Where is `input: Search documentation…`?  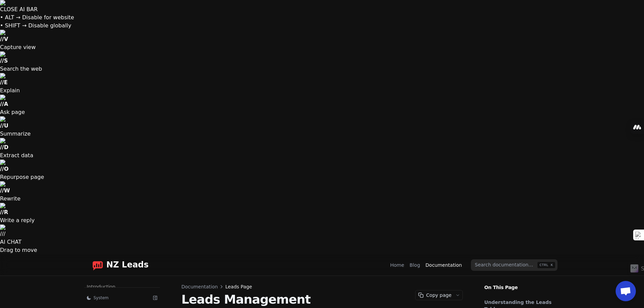
input: Search documentation… is located at coordinates (514, 265).